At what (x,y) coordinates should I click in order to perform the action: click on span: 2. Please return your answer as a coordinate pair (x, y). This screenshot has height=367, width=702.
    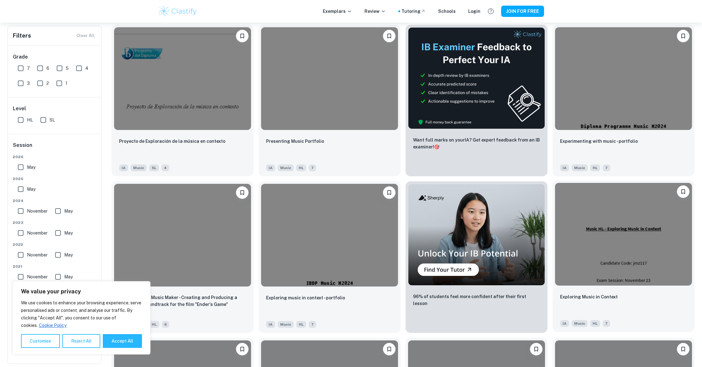
    Looking at the image, I should click on (48, 83).